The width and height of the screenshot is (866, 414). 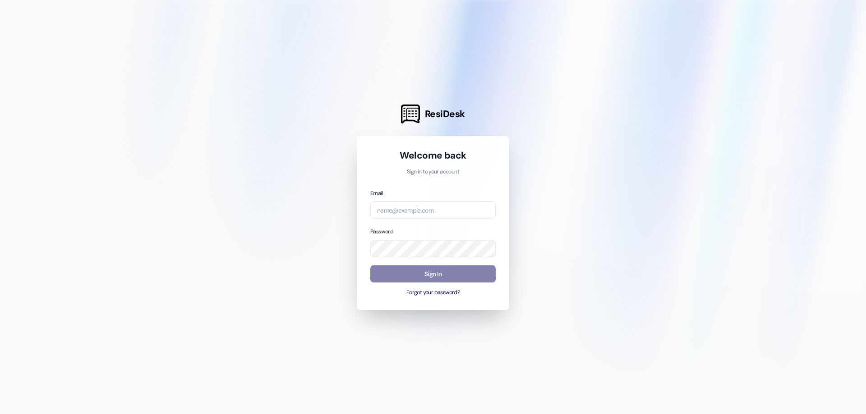 I want to click on label: Password, so click(x=382, y=232).